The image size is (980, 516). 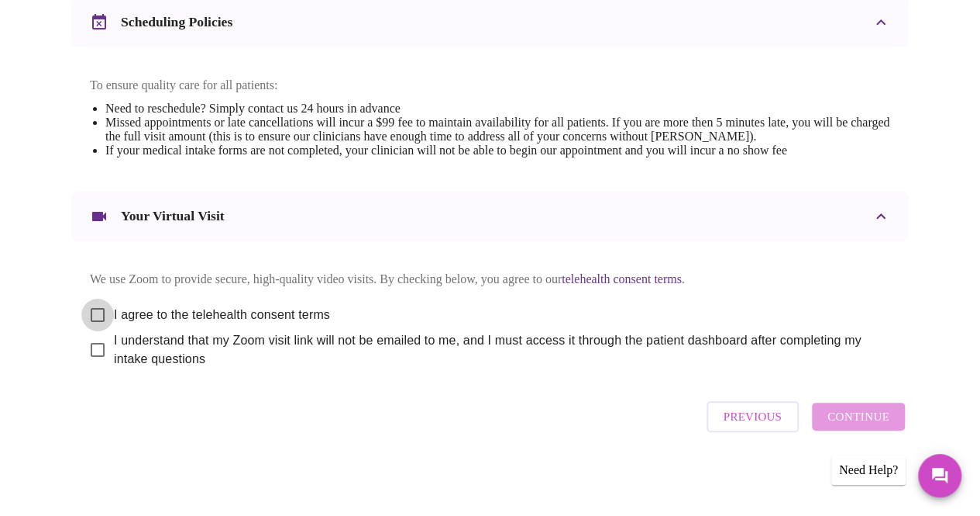 I want to click on button: Previous, so click(x=752, y=417).